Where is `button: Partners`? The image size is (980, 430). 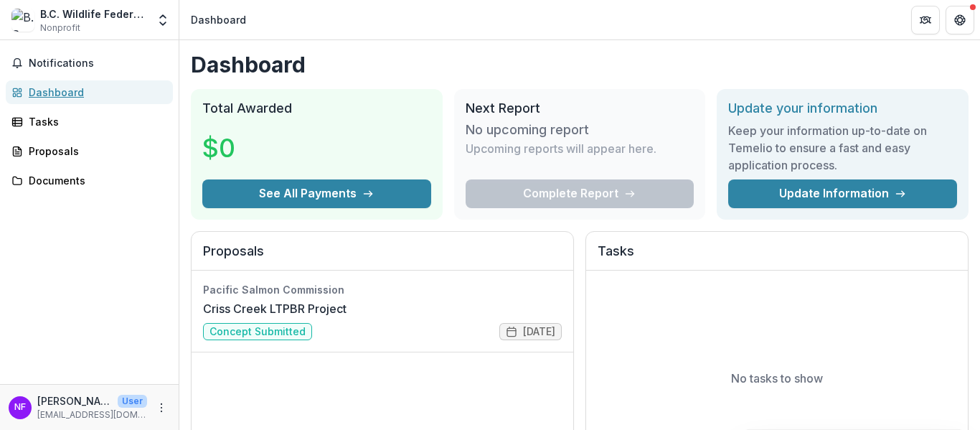 button: Partners is located at coordinates (925, 20).